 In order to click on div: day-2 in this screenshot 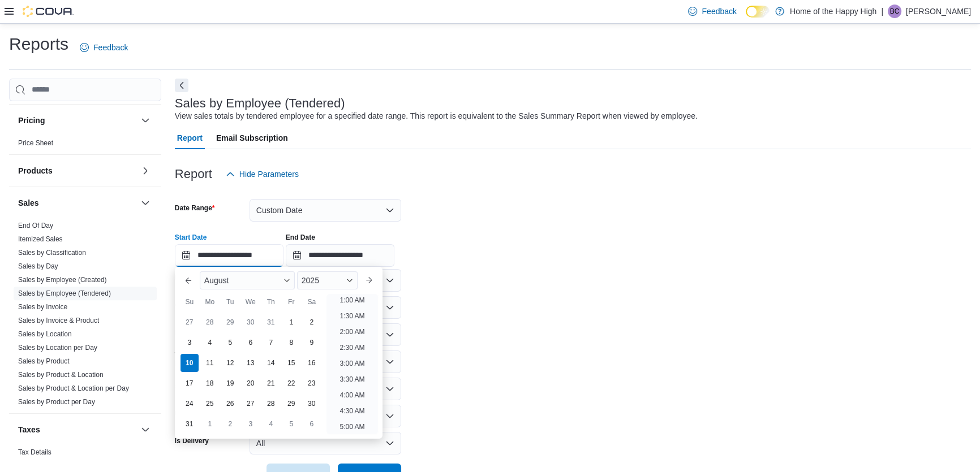, I will do `click(312, 322)`.